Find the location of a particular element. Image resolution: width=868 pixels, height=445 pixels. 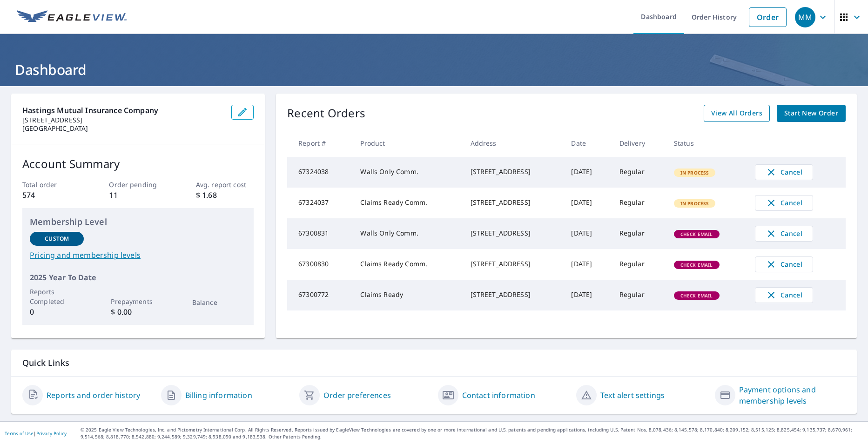

p: 0 is located at coordinates (57, 311).